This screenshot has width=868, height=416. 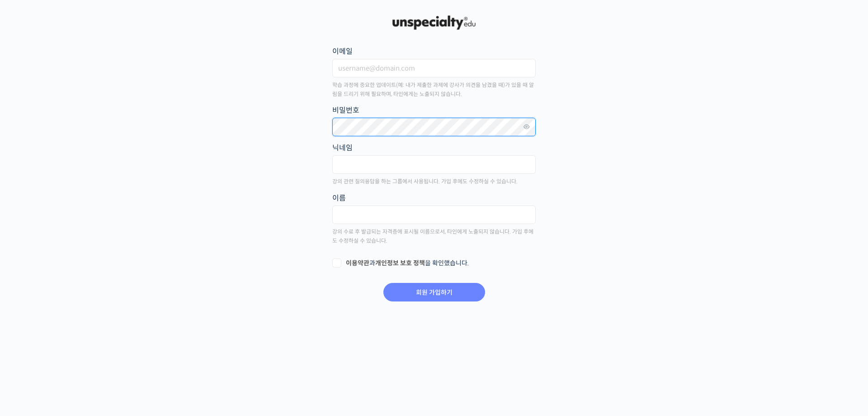 What do you see at coordinates (342, 147) in the screenshot?
I see `legend: 닉네임` at bounding box center [342, 147].